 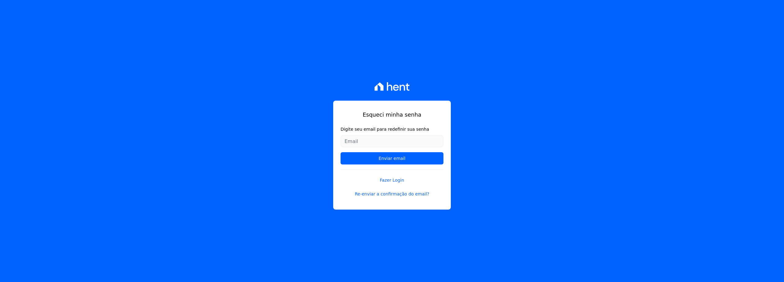 What do you see at coordinates (392, 129) in the screenshot?
I see `label: Digite seu email para redefinir sua senha` at bounding box center [392, 129].